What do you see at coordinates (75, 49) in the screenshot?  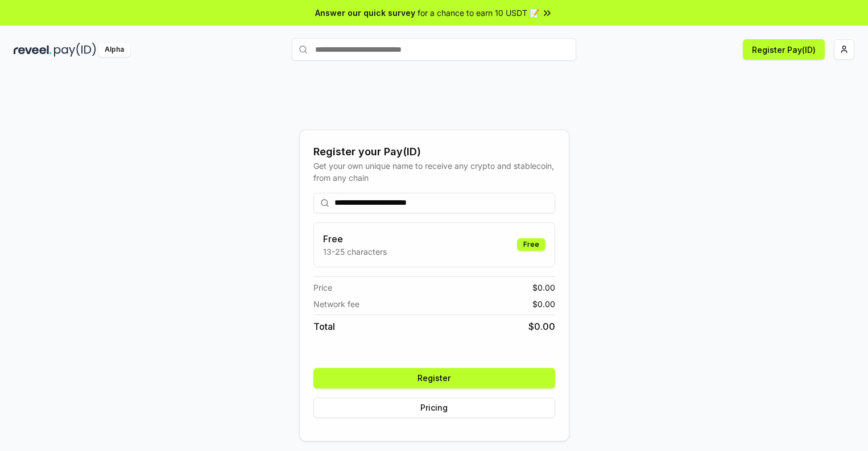 I see `img: pay_id` at bounding box center [75, 49].